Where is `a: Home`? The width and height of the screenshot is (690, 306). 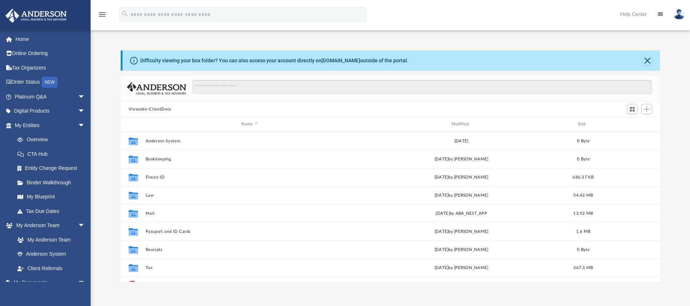
a: Home is located at coordinates (50, 39).